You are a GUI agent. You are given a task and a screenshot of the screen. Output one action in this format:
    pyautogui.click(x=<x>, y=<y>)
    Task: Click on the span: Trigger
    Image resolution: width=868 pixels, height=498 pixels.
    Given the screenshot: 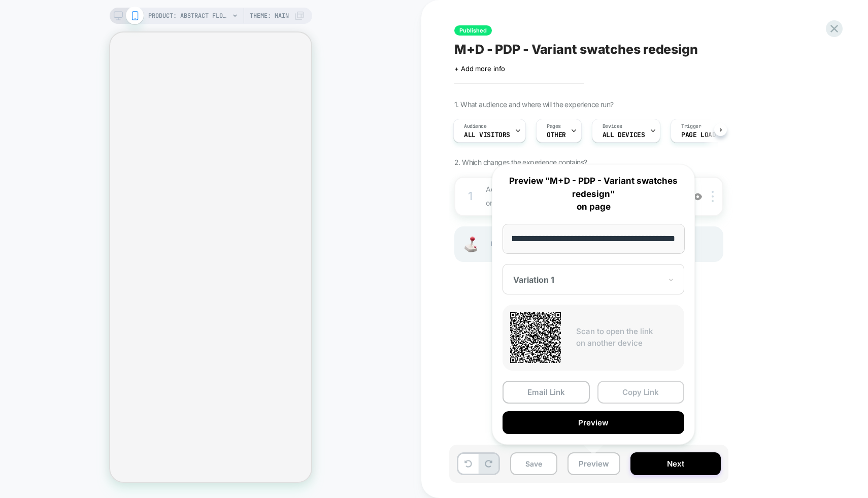 What is the action you would take?
    pyautogui.click(x=691, y=126)
    